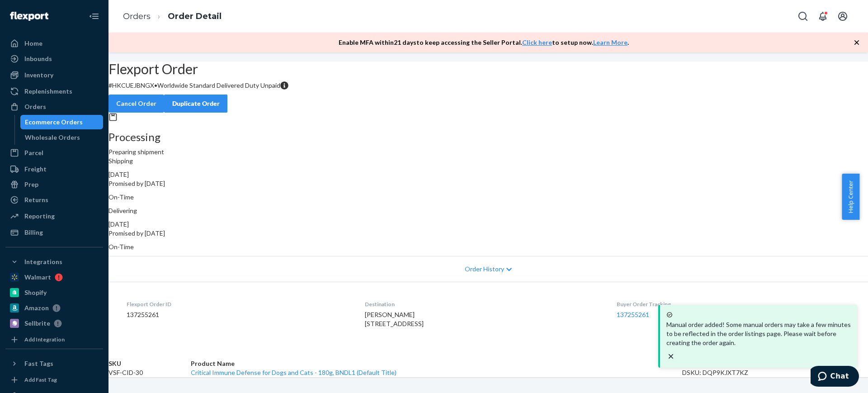  Describe the element at coordinates (62, 122) in the screenshot. I see `a: Ecommerce Orders` at that location.